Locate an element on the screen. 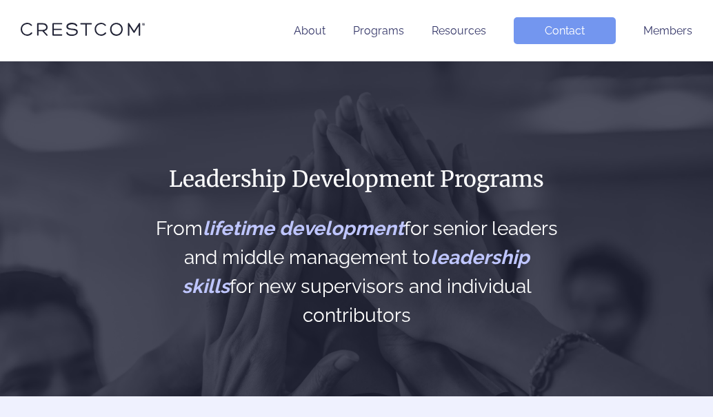  span: leadership skills is located at coordinates (356, 272).